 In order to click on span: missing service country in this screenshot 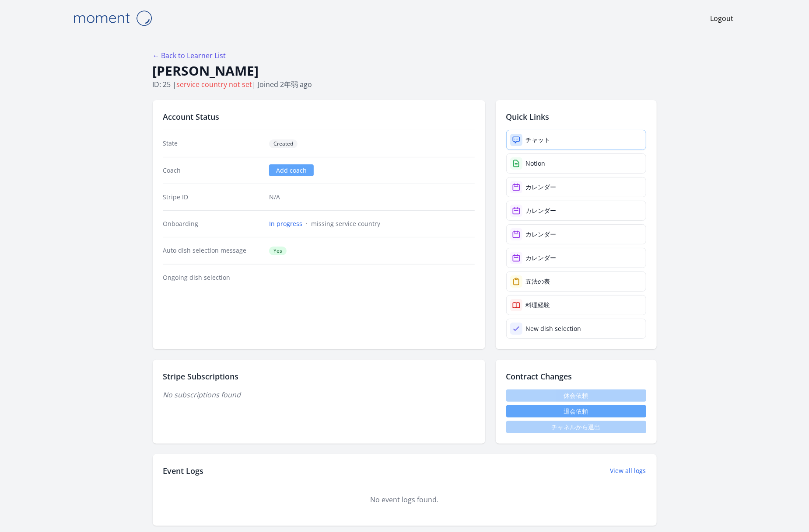, I will do `click(345, 223)`.